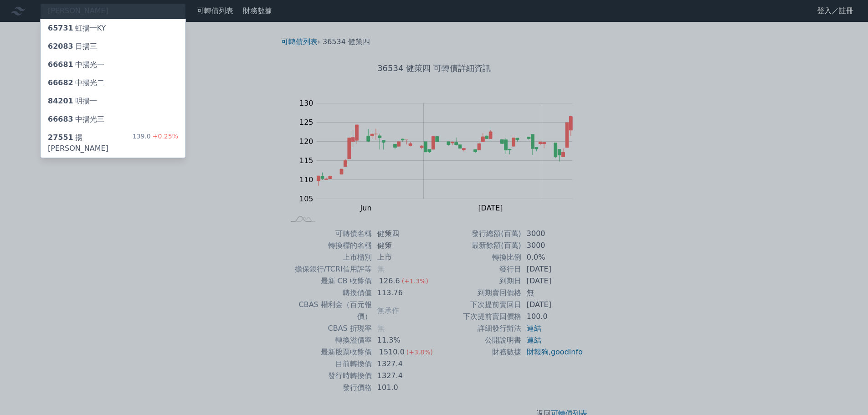  I want to click on div: 虹揚一KY, so click(77, 28).